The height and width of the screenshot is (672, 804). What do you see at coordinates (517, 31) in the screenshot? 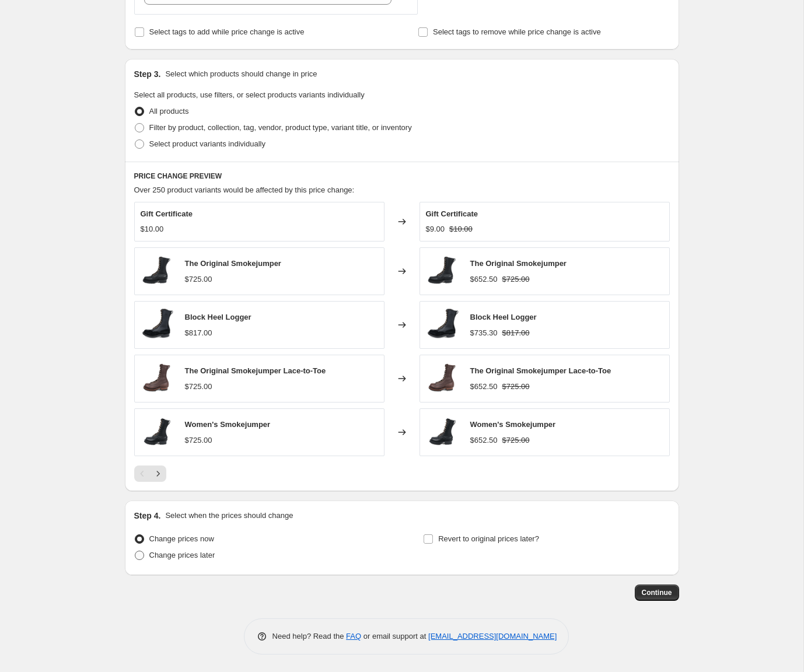
I see `span: Select tags to remove while price change is active` at bounding box center [517, 31].